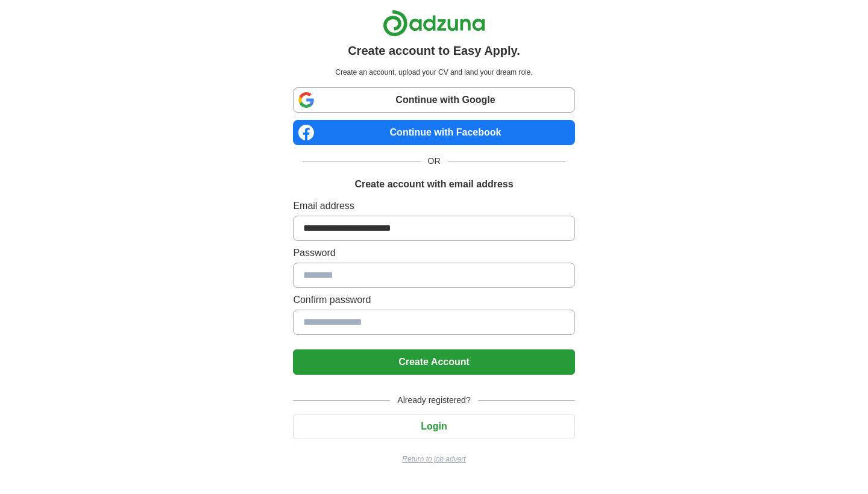  Describe the element at coordinates (434, 100) in the screenshot. I see `a: Continue with Google` at that location.